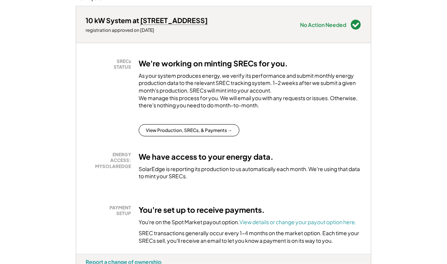 This screenshot has width=447, height=264. What do you see at coordinates (247, 222) in the screenshot?
I see `div: You're on the Spot Market payout option.` at bounding box center [247, 222].